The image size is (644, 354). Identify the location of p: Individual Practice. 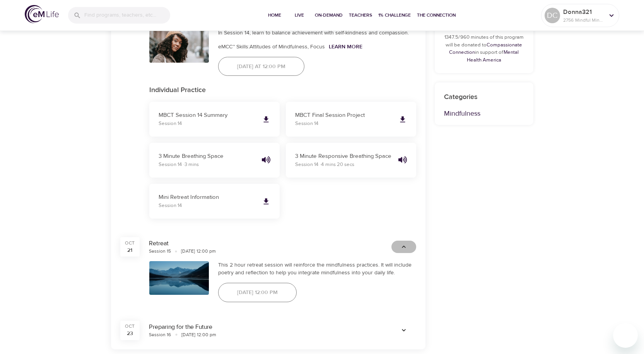
(283, 90).